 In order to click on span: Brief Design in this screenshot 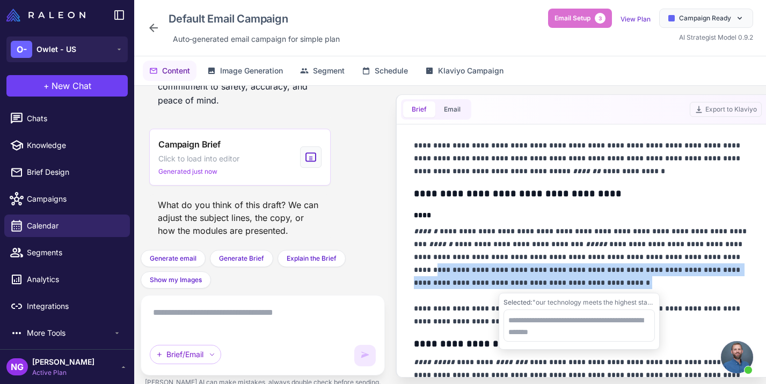, I will do `click(74, 172)`.